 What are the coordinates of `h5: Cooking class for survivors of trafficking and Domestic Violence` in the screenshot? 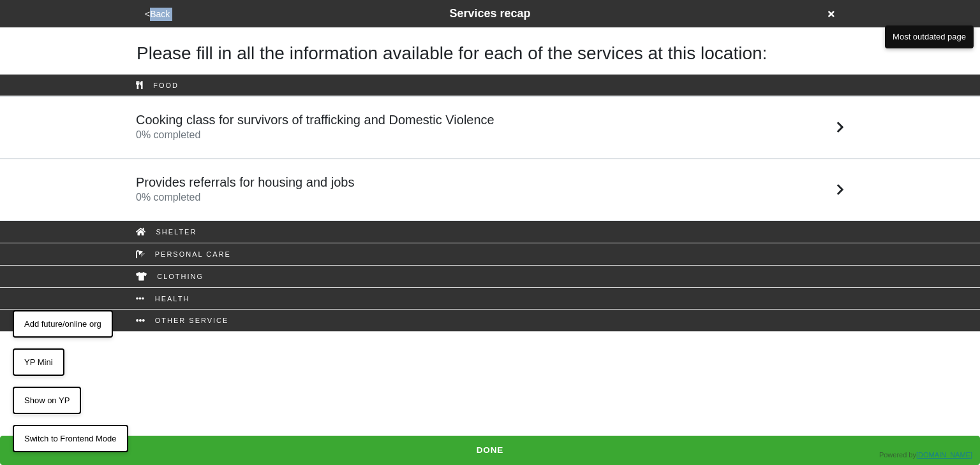 It's located at (315, 120).